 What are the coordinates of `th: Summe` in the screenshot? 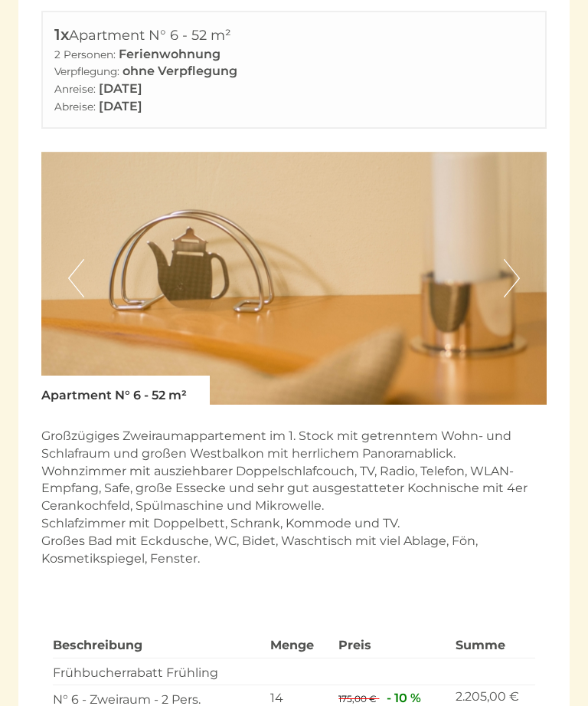 It's located at (492, 645).